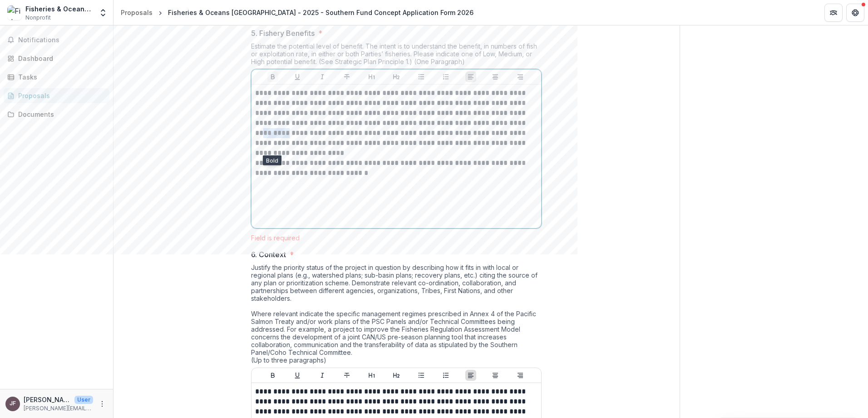  Describe the element at coordinates (60, 114) in the screenshot. I see `div: Documents` at that location.